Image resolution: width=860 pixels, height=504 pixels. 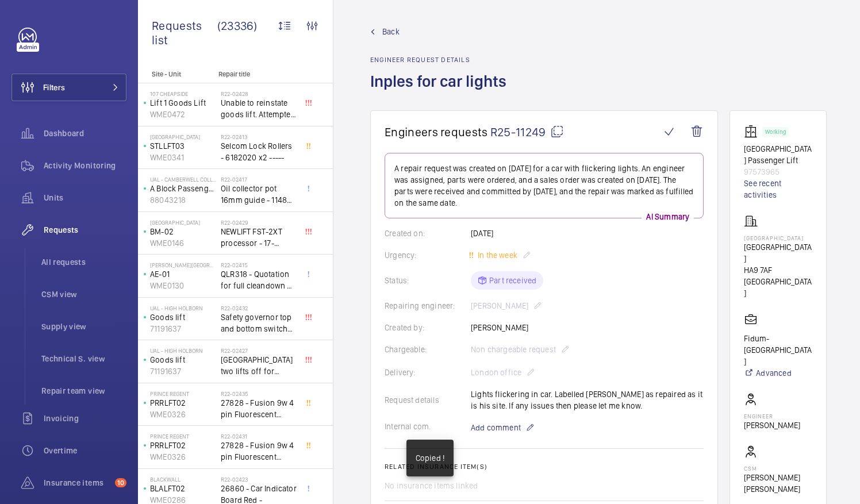 I want to click on span: R25-11249, so click(x=527, y=132).